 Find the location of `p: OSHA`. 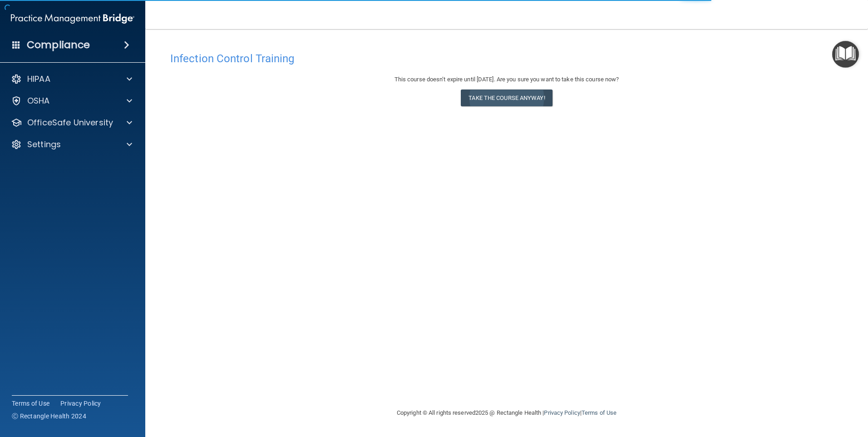

p: OSHA is located at coordinates (38, 101).